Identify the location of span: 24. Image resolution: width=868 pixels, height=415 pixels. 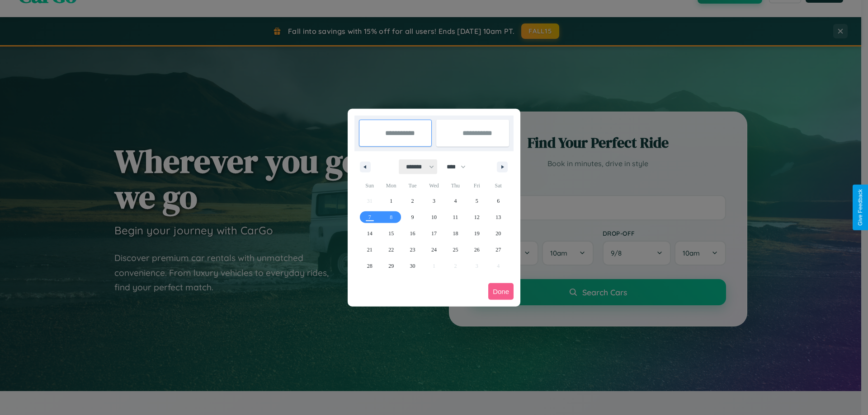
(434, 250).